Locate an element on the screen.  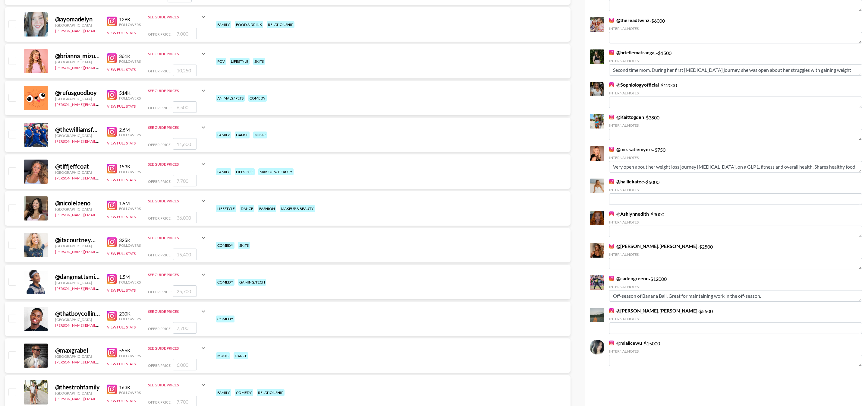
div: @ itscourtneymichelle is located at coordinates (77, 240).